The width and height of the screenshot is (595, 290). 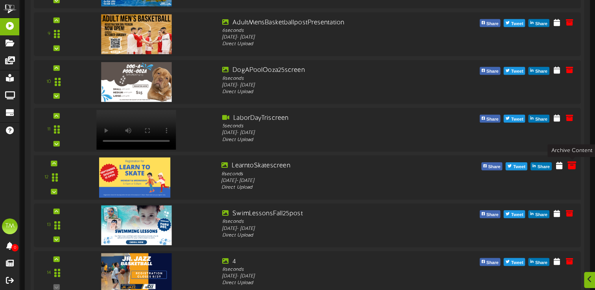 What do you see at coordinates (136, 82) in the screenshot?
I see `img: aa434f54-f6af-43e8-b34f-363c94870251.png` at bounding box center [136, 82].